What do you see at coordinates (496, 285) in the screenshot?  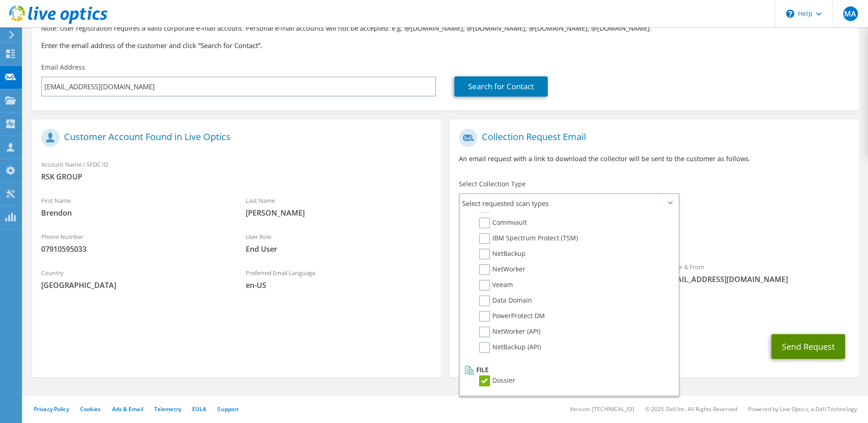 I see `label: Veeam` at bounding box center [496, 285].